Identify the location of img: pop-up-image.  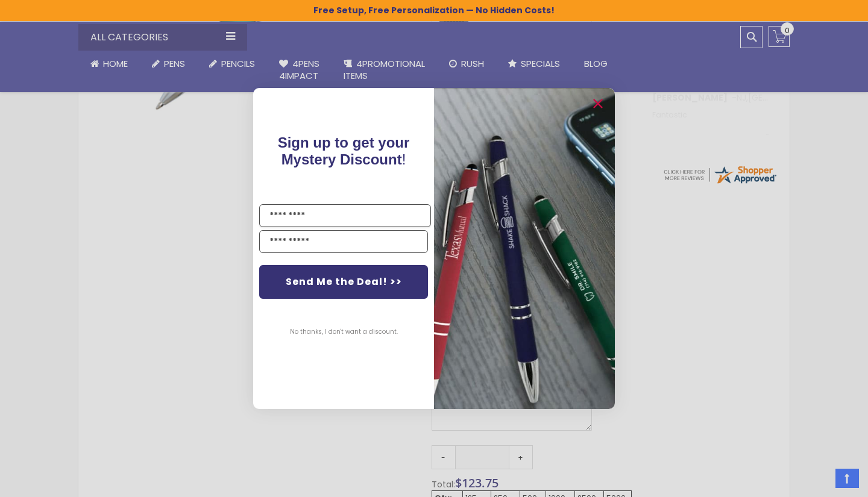
(524, 249).